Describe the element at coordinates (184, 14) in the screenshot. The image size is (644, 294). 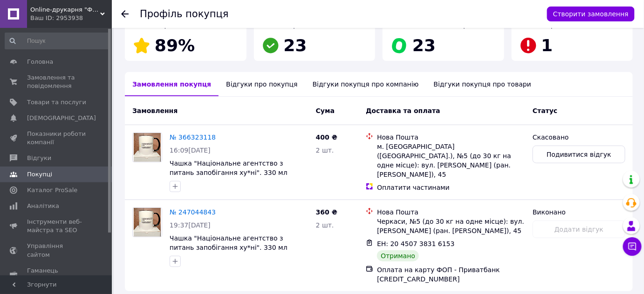
I see `h1: Профіль покупця` at that location.